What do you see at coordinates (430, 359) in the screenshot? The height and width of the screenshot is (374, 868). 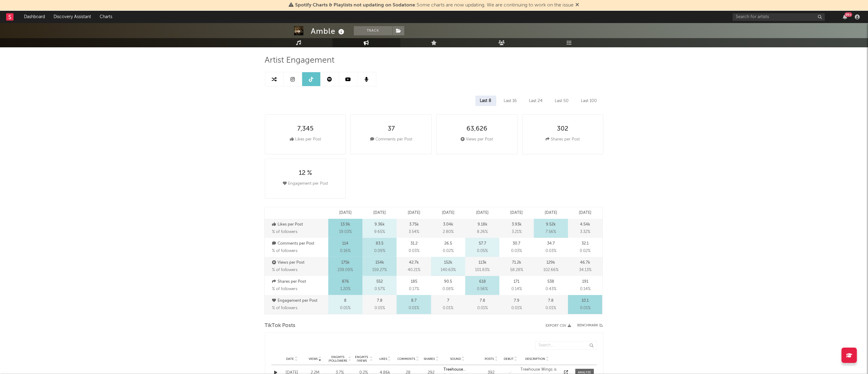 I see `span: Shares` at bounding box center [430, 359].